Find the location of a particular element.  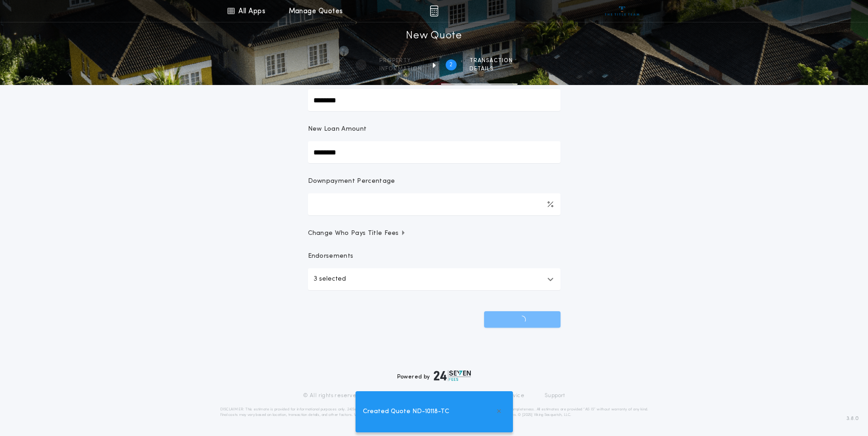

input: Sale Price is located at coordinates (434, 100).